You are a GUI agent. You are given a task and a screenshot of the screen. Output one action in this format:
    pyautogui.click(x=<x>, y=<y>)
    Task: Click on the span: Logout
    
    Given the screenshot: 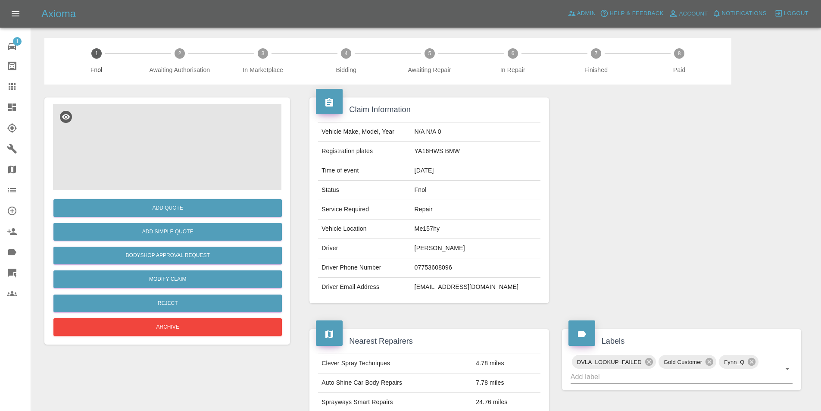 What is the action you would take?
    pyautogui.click(x=796, y=13)
    